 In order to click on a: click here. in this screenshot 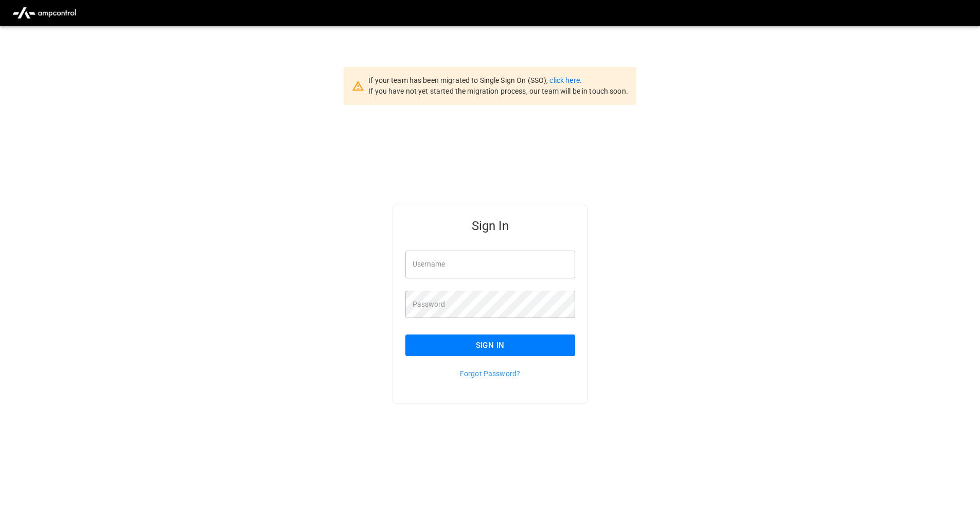, I will do `click(566, 80)`.